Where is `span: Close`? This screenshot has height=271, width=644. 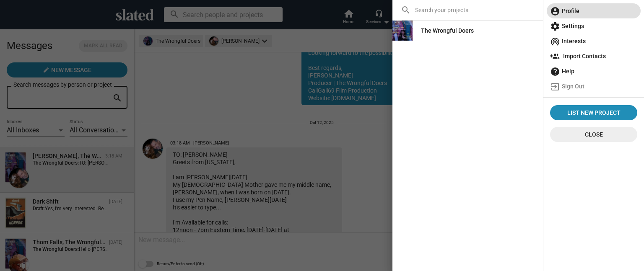 span: Close is located at coordinates (594, 135).